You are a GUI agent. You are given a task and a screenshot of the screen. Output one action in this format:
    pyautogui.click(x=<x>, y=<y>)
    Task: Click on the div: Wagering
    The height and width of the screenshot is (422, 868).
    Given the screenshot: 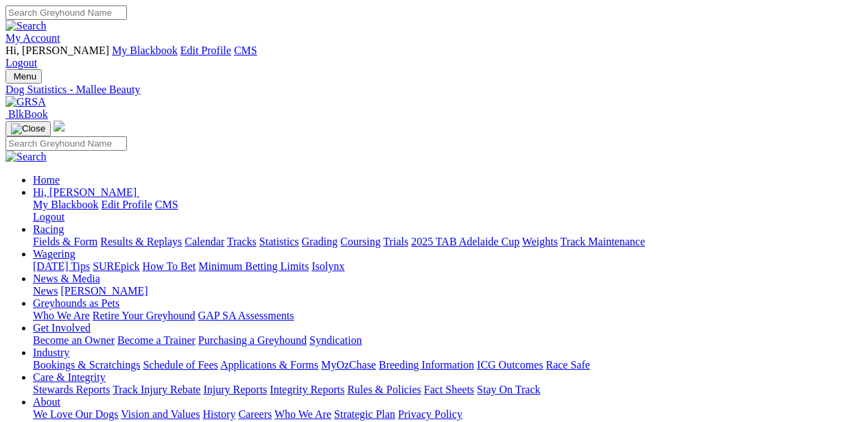 What is the action you would take?
    pyautogui.click(x=447, y=266)
    